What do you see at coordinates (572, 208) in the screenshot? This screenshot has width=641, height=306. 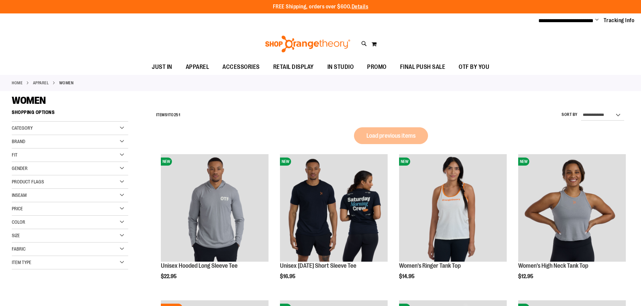 I see `img: Image of Womens BB High Neck Tank Grey` at bounding box center [572, 208].